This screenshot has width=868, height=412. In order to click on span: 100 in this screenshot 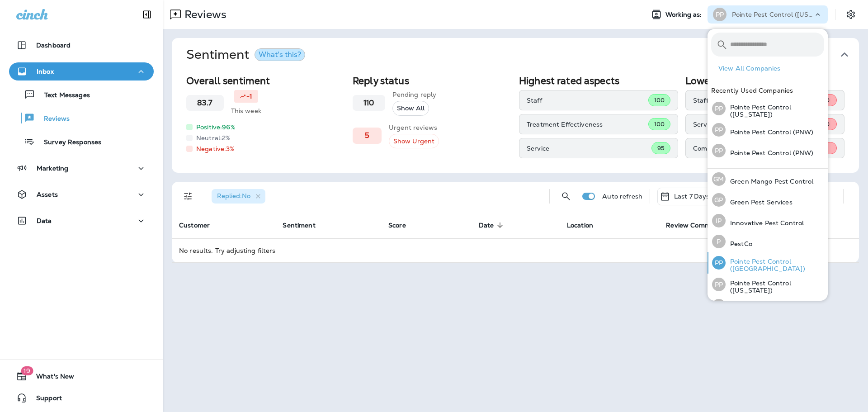, I will do `click(659, 124)`.